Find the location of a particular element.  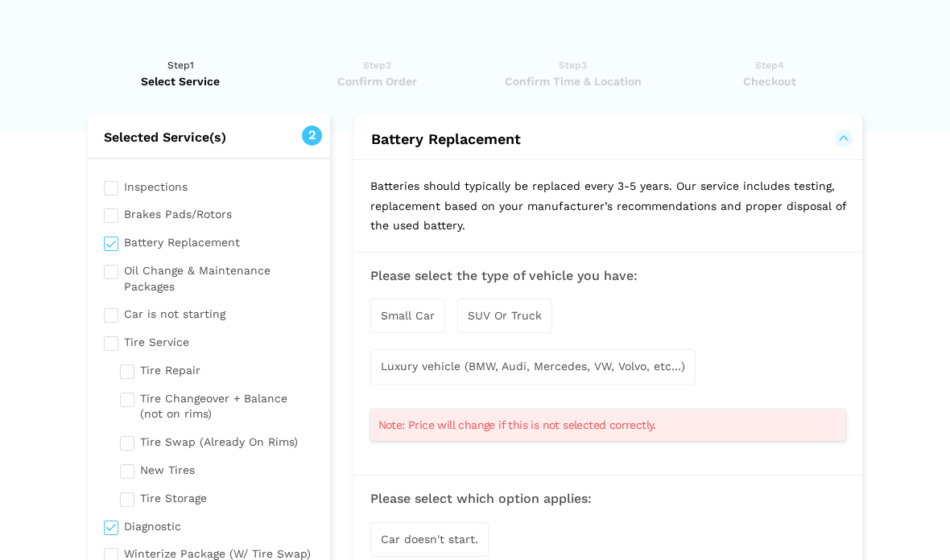

span: Note: Price will change if this is not selected correctly. is located at coordinates (517, 425).